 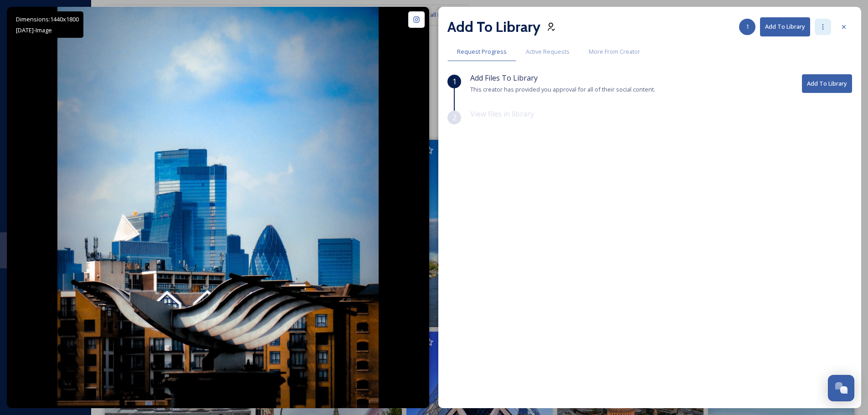 I want to click on span: Dimensions: 1440 x 1800, so click(x=47, y=19).